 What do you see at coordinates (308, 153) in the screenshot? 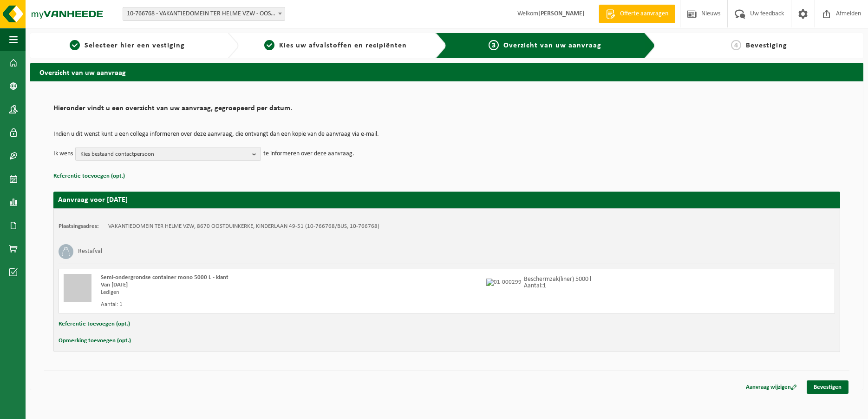
I see `p: te informeren over deze aanvraag.` at bounding box center [308, 153].